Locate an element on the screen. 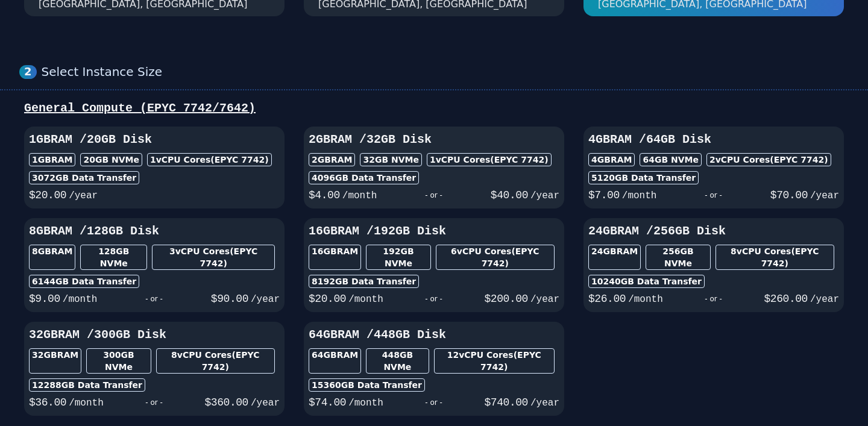 This screenshot has width=868, height=426. button: 32GBRAM /300GB Disk32GBRAM300GB NVMe8vCPU Cores(EPYC 7742)12288GB Data Transfer$36.00/month- or -... is located at coordinates (154, 368).